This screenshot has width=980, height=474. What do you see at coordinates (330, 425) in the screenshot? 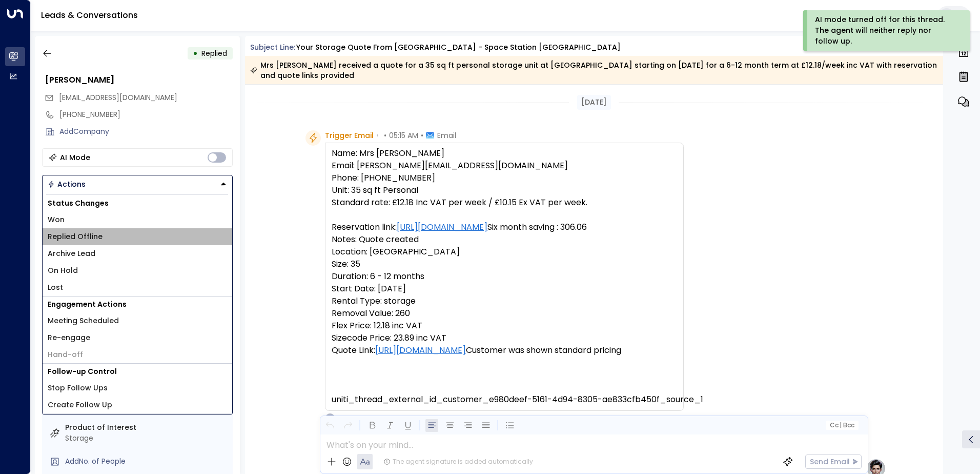
I see `button: Undo` at bounding box center [330, 425].